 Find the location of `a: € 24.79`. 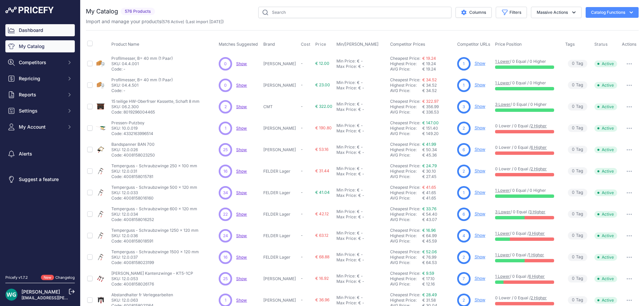

a: € 24.79 is located at coordinates (429, 166).